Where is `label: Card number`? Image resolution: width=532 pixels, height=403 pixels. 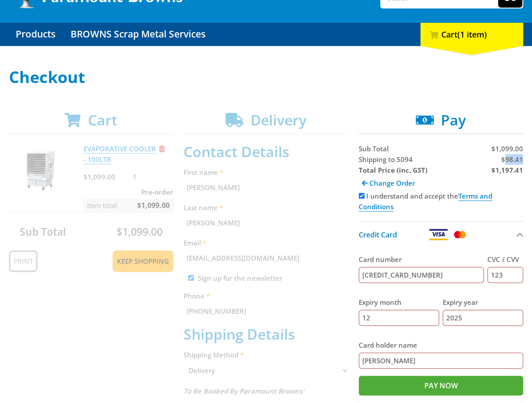 label: Card number is located at coordinates (421, 259).